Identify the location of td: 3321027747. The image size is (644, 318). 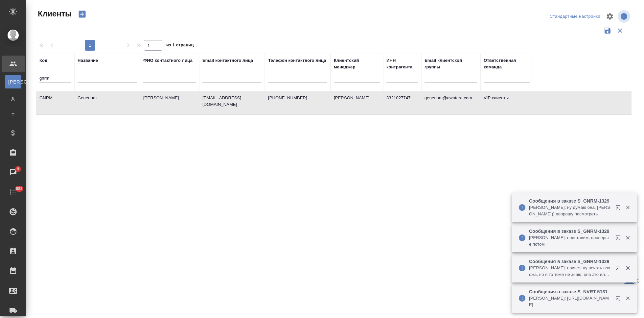
(402, 103).